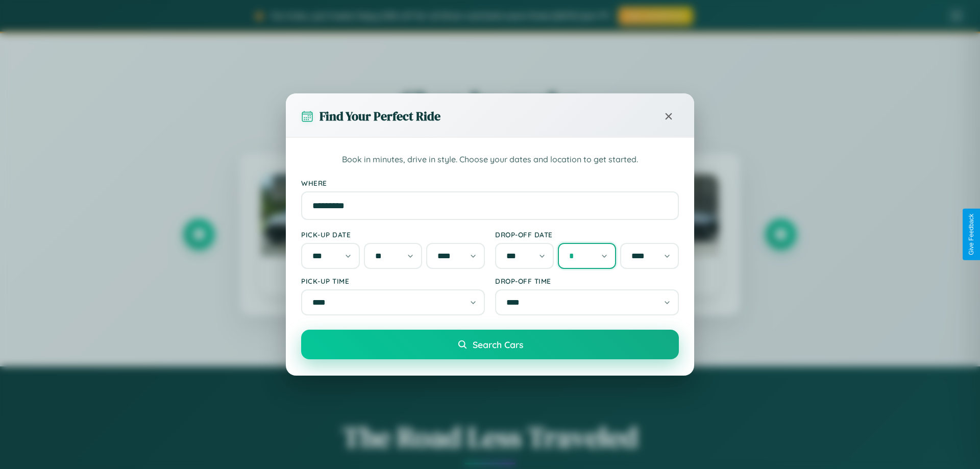 This screenshot has height=469, width=980. Describe the element at coordinates (490, 344) in the screenshot. I see `button: Search Cars` at that location.